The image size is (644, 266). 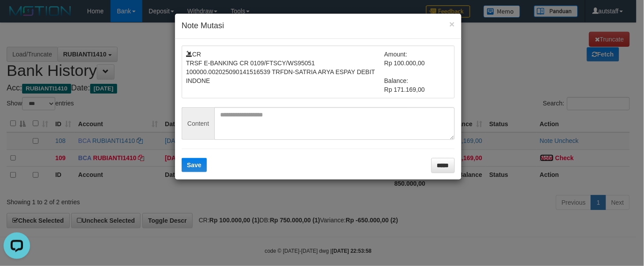 What do you see at coordinates (285, 72) in the screenshot?
I see `td: CR TRSF E-BANKING CR 0109/FTSCY/WS95051 100000.002025090141516539 TRFDN-SATRIA ARYA ESPAY DEBIT I...` at bounding box center [285, 72].